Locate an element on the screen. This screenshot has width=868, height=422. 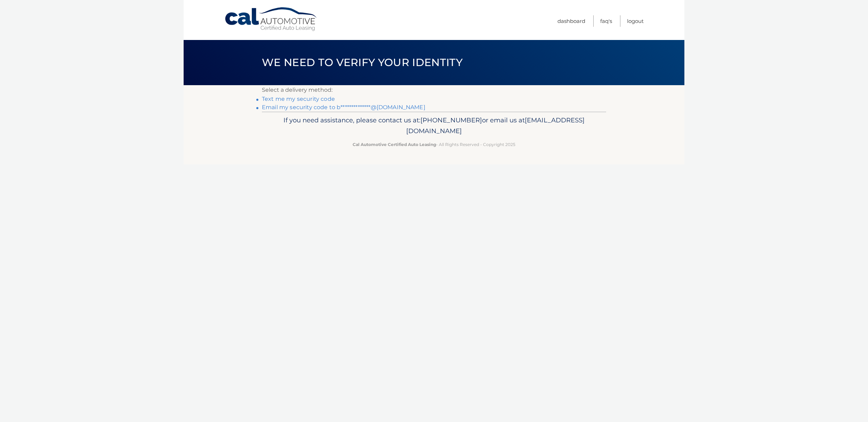
p: Select a delivery method: is located at coordinates (434, 90).